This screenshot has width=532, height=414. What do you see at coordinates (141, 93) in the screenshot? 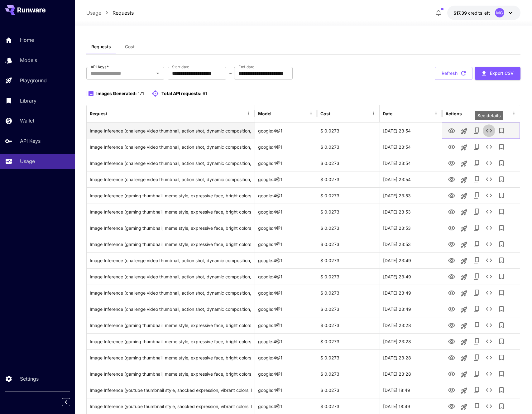
I see `span: 171` at bounding box center [141, 93].